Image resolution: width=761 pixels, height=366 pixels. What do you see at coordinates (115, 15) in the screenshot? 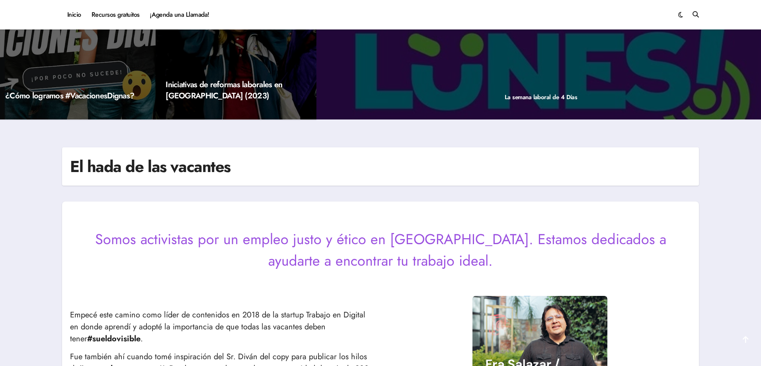
I see `a: Recursos gratuitos` at bounding box center [115, 15].